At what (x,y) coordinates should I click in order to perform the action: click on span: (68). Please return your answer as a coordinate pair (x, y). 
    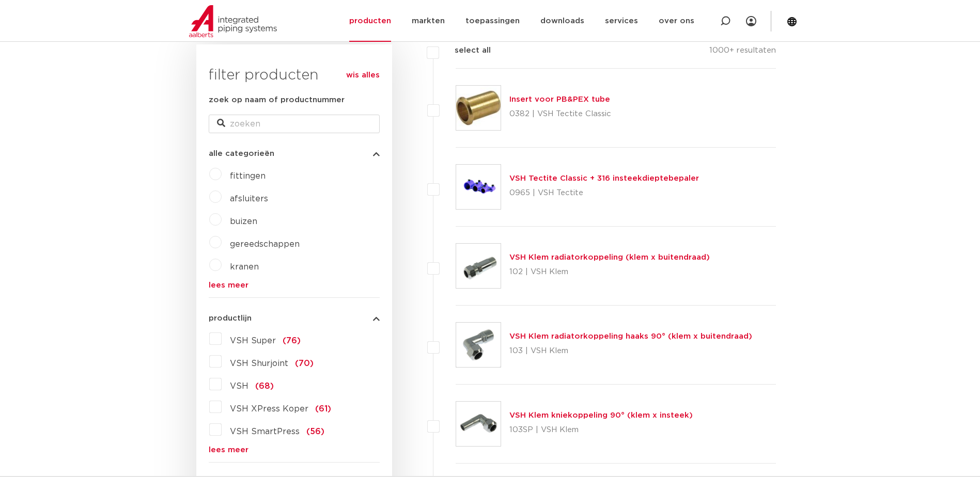
    Looking at the image, I should click on (264, 386).